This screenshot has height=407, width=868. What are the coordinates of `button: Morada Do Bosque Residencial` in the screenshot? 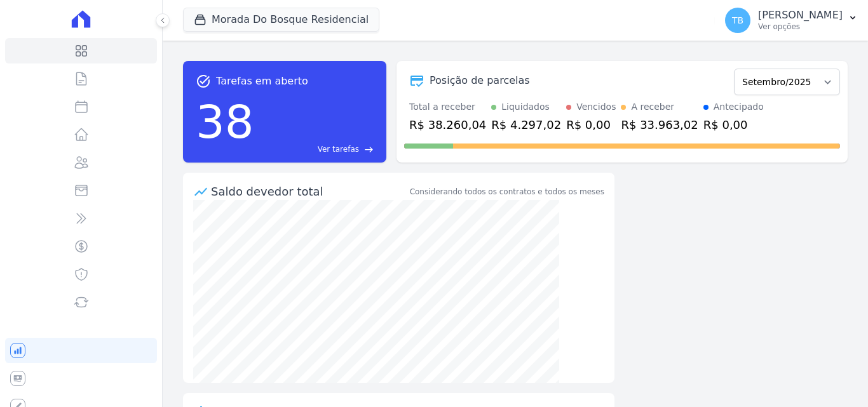 It's located at (281, 19).